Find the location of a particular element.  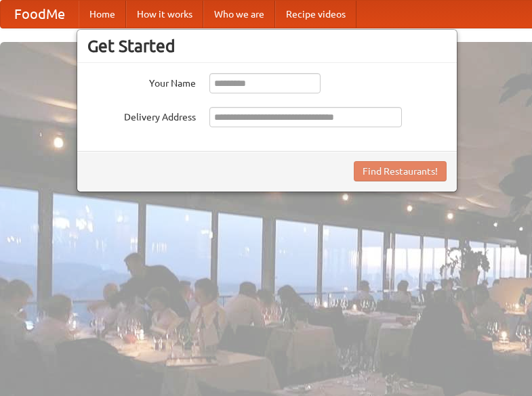

a: How it works is located at coordinates (165, 14).